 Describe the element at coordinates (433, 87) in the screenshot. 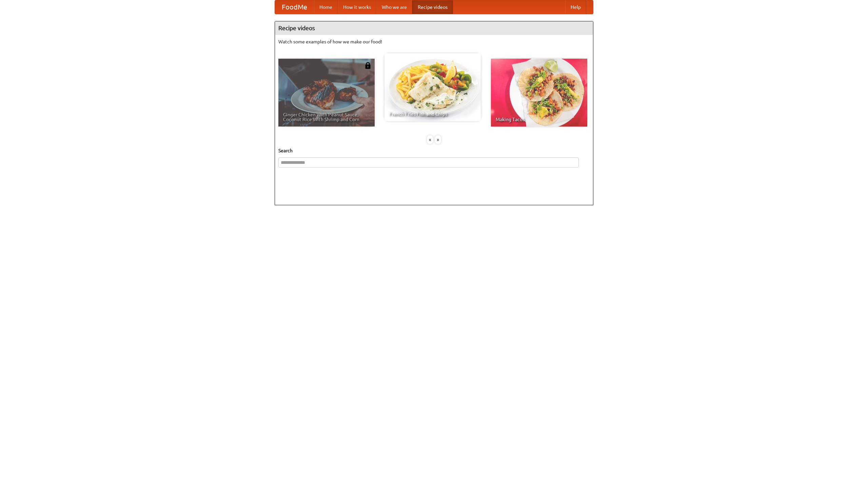

I see `a: French Fries Fish and Chips` at that location.